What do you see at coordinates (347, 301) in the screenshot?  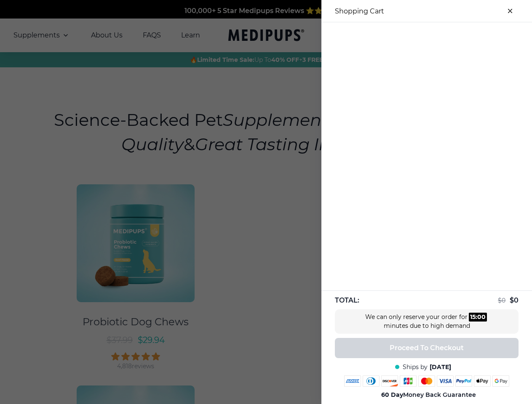 I see `span: TOTAL:` at bounding box center [347, 301].